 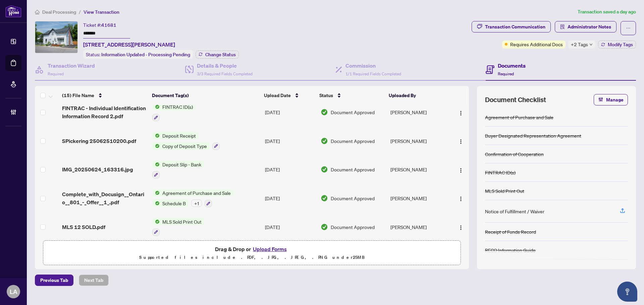 I want to click on th: Status, so click(x=351, y=96).